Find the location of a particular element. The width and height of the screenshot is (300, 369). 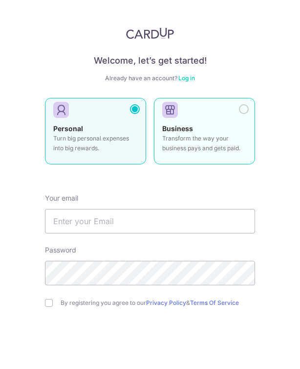

label: By registering you agree to our & is located at coordinates (158, 303).